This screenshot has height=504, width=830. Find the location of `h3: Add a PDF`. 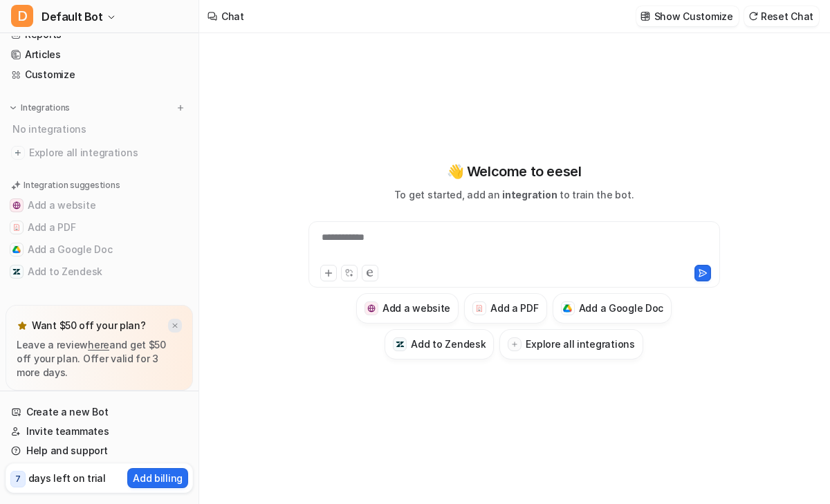

h3: Add a PDF is located at coordinates (514, 308).